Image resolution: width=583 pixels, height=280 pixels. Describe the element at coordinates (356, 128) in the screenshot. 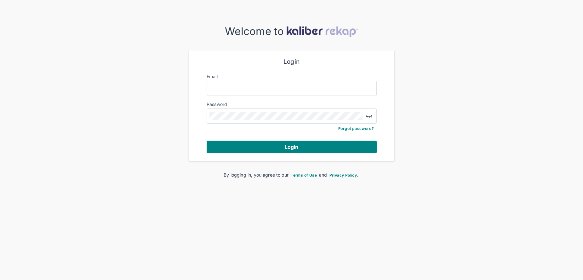

I see `a: Forgot password?` at that location.